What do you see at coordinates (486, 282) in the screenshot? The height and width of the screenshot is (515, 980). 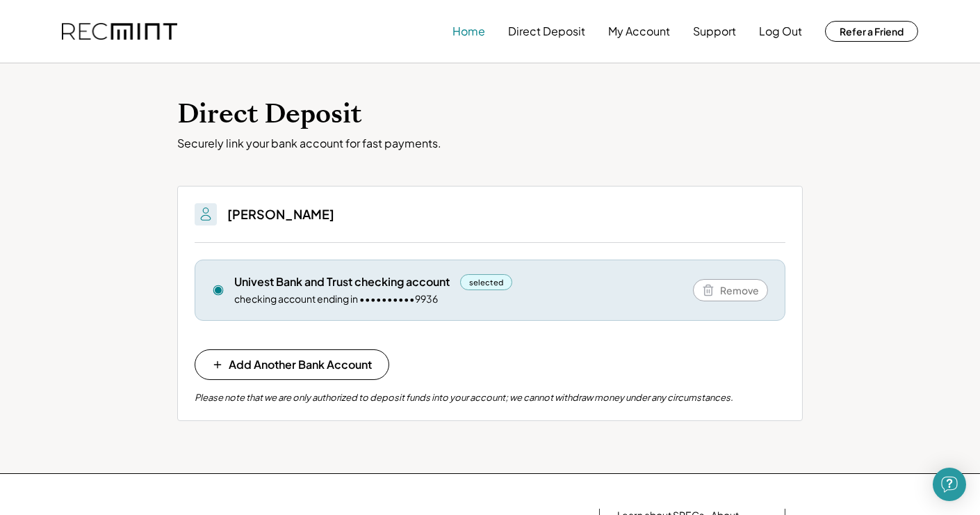 I see `div: selected` at bounding box center [486, 282].